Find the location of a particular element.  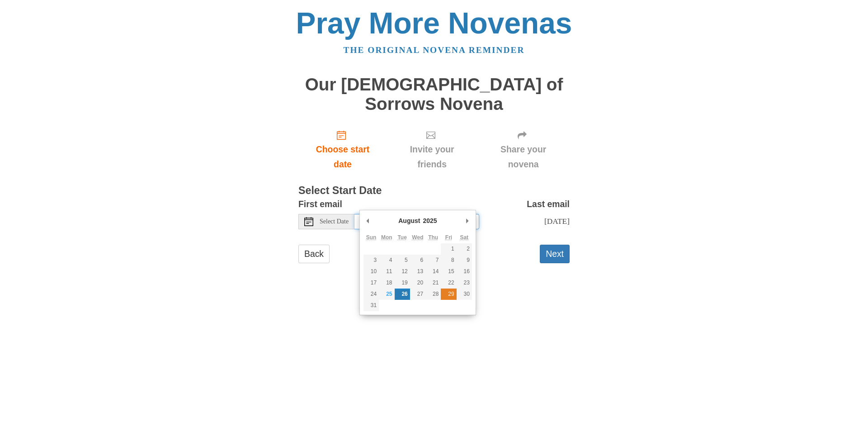

button: 10 is located at coordinates (371, 271).